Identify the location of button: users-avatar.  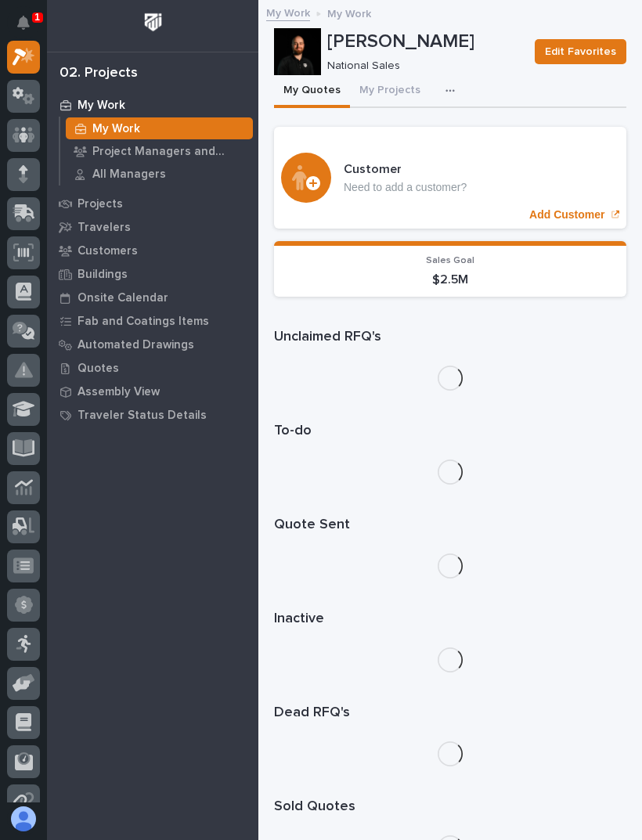
(23, 819).